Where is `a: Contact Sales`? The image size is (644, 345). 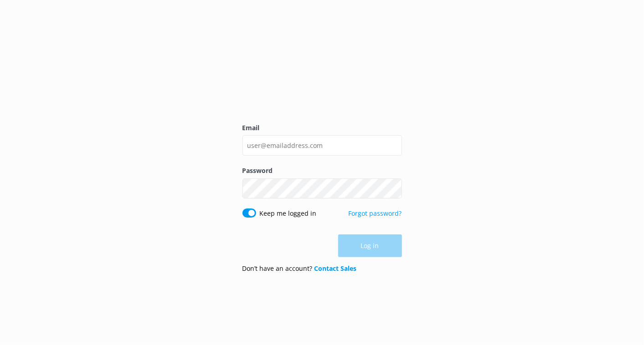 a: Contact Sales is located at coordinates (335, 268).